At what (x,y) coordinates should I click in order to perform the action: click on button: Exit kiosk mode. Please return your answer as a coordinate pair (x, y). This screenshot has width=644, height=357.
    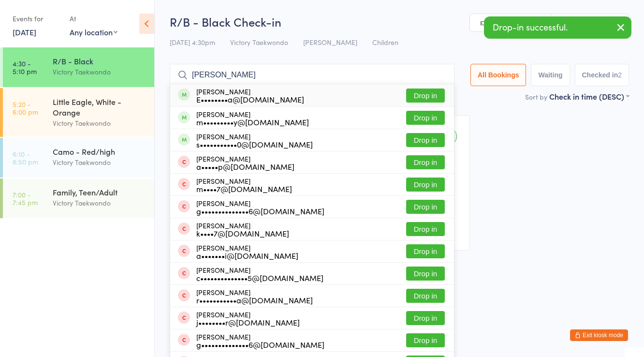
    Looking at the image, I should click on (599, 335).